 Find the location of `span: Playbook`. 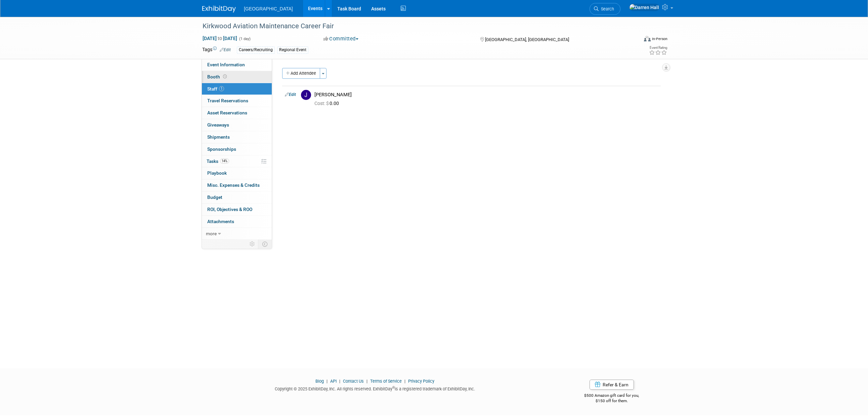

span: Playbook is located at coordinates (217, 173).